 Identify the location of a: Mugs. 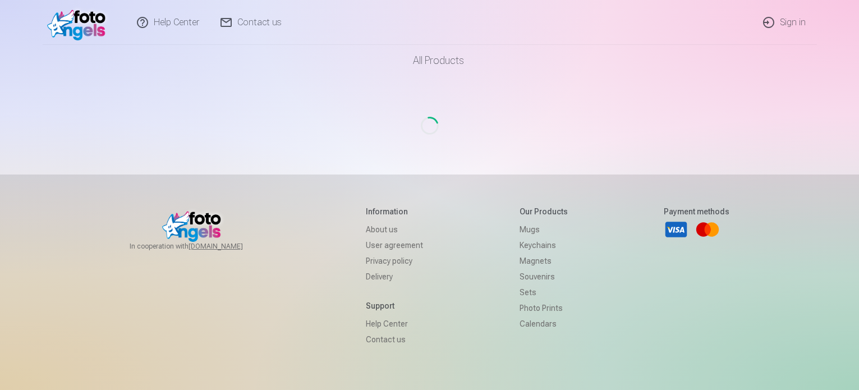
(544, 230).